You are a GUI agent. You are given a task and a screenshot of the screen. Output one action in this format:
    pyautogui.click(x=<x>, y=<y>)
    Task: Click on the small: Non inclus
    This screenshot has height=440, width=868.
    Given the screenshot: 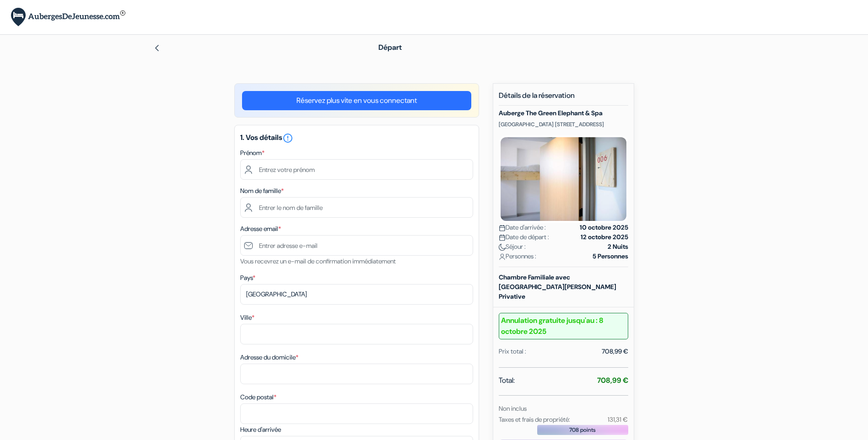 What is the action you would take?
    pyautogui.click(x=513, y=408)
    